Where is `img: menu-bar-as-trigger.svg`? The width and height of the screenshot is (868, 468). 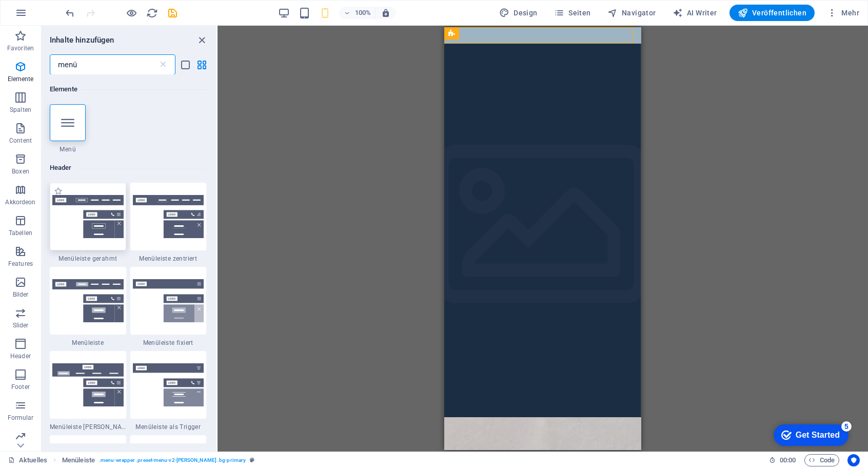 img: menu-bar-as-trigger.svg is located at coordinates (168, 384).